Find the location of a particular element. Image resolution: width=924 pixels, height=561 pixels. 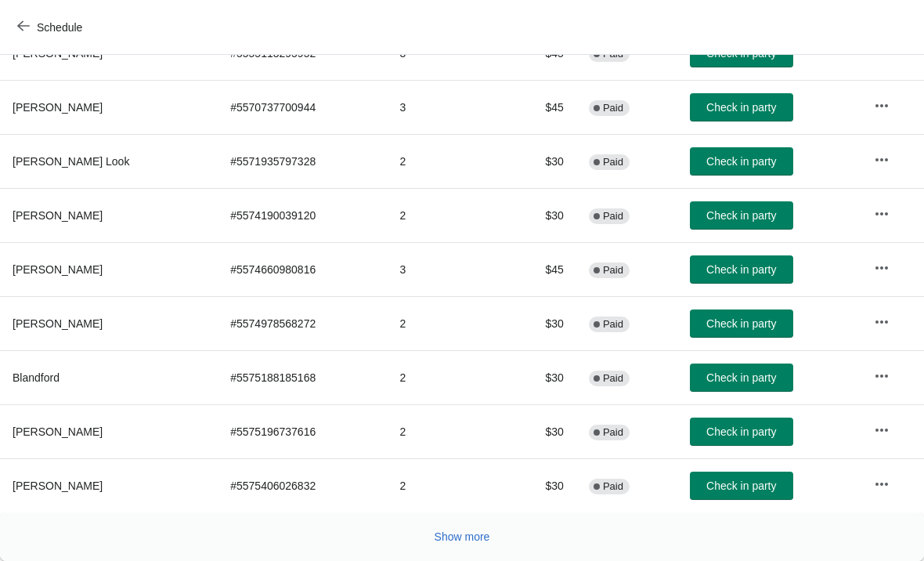

button: Schedule is located at coordinates (51, 27).